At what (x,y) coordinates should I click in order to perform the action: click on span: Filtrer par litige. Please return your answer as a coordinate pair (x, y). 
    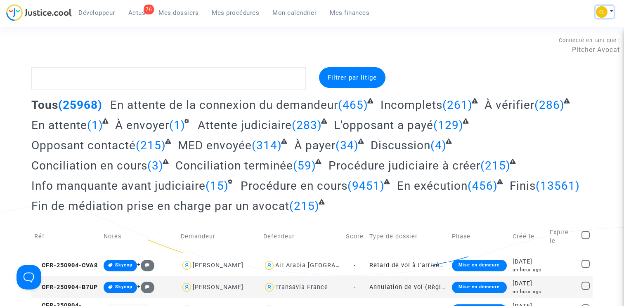
    Looking at the image, I should click on (352, 78).